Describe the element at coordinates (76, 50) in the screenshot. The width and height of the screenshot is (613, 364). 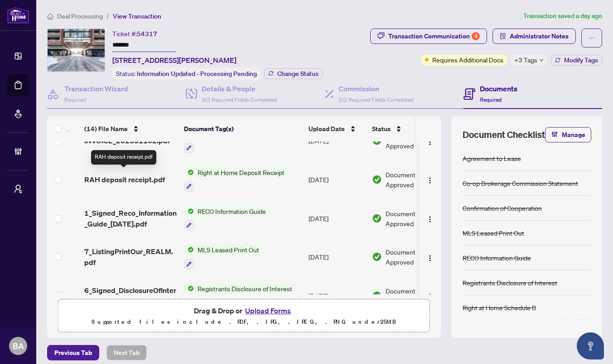
I see `img: IMG-N12385327_1.jpg` at that location.